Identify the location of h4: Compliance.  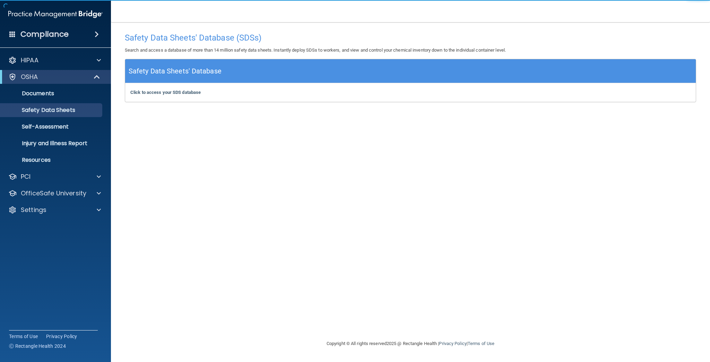
(44, 34).